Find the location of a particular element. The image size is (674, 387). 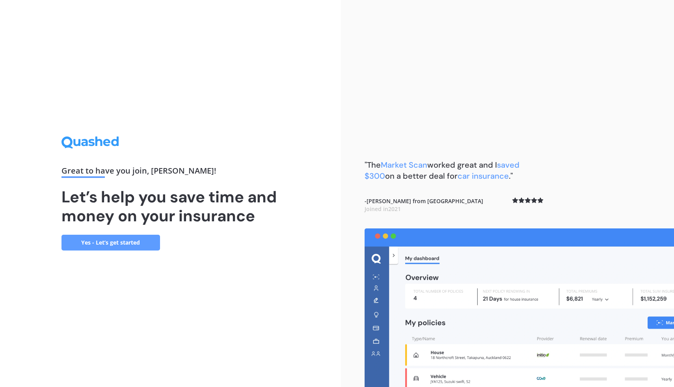

b: "The worked great and I on a better deal for ." is located at coordinates (442, 170).